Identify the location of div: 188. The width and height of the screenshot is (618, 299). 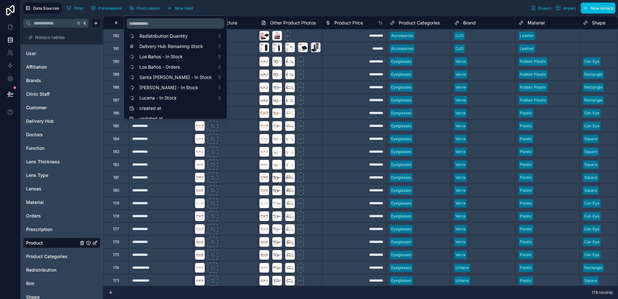
(116, 87).